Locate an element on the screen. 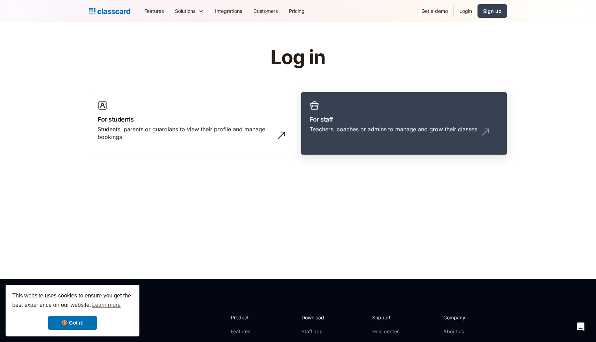 The width and height of the screenshot is (596, 342). a: Get a demo is located at coordinates (435, 11).